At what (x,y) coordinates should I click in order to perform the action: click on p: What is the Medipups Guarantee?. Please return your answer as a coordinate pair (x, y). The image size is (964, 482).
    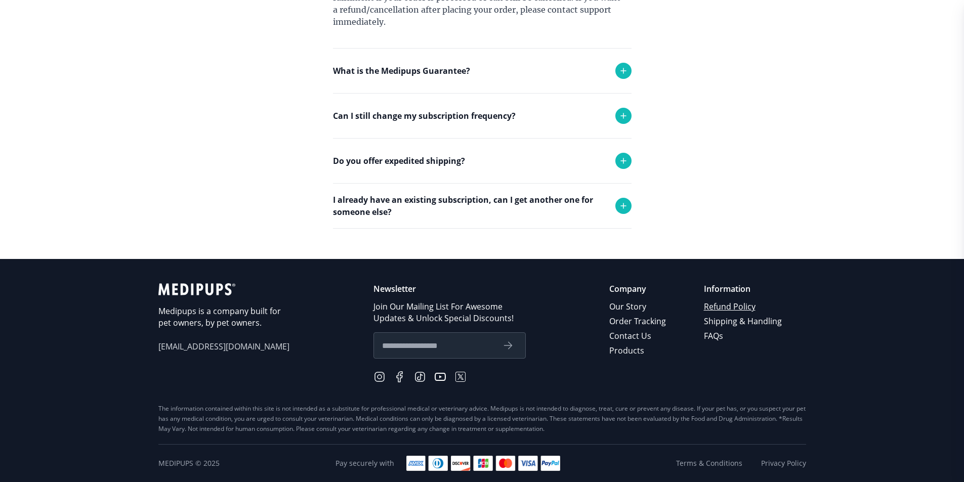
    Looking at the image, I should click on (401, 71).